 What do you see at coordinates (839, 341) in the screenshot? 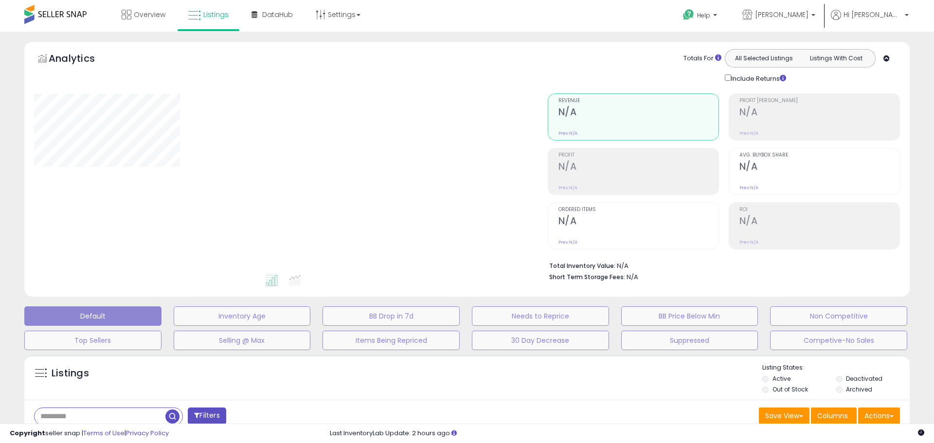
I see `button: Competive-No Sales` at bounding box center [839, 341].